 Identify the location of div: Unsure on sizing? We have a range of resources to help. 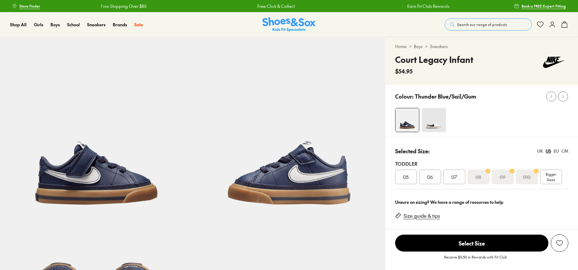
(482, 202).